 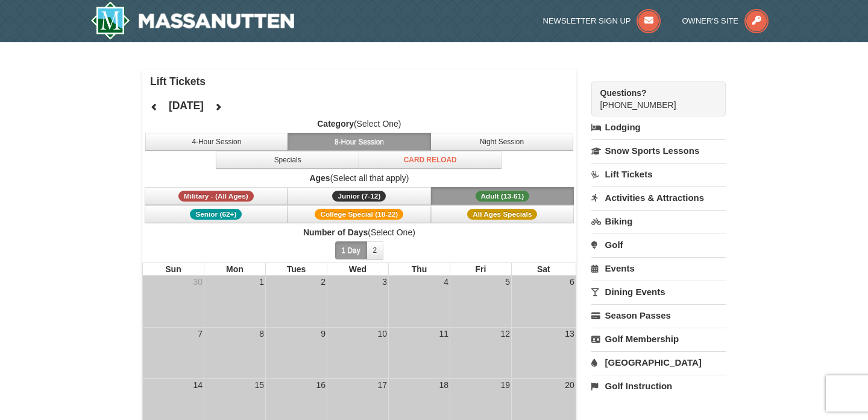 What do you see at coordinates (658, 339) in the screenshot?
I see `a: Golf Membership` at bounding box center [658, 339].